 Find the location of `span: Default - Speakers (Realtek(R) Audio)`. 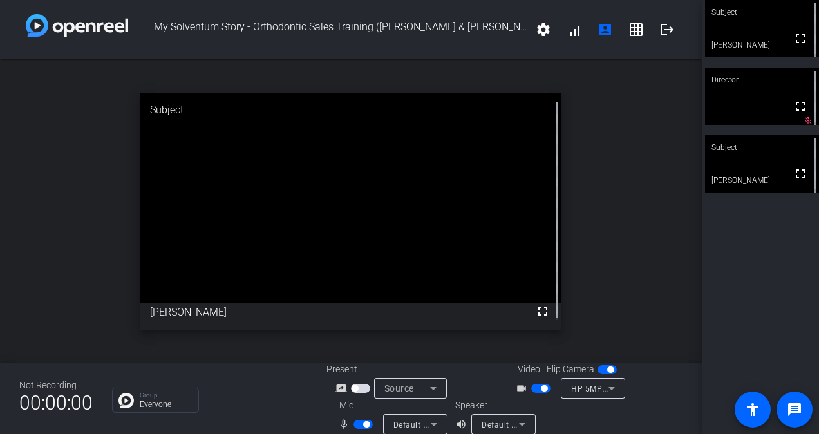

span: Default - Speakers (Realtek(R) Audio) is located at coordinates (551, 424).